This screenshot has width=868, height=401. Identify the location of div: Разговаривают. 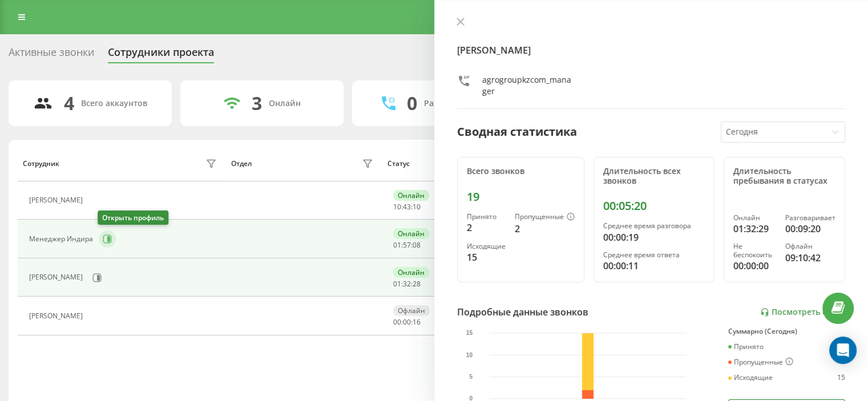
(455, 103).